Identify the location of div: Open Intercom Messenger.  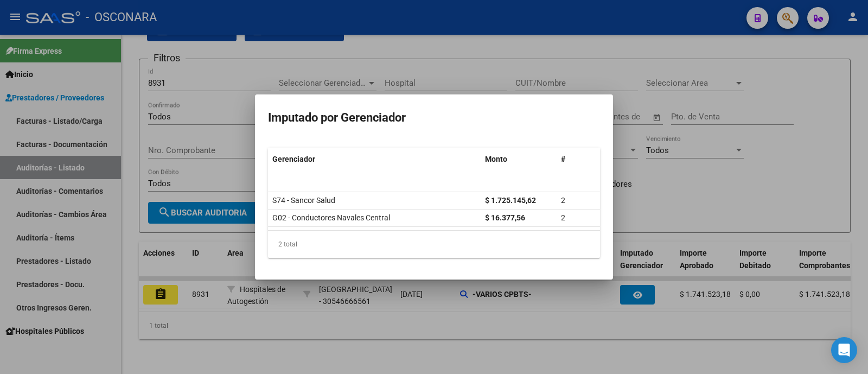
(844, 350).